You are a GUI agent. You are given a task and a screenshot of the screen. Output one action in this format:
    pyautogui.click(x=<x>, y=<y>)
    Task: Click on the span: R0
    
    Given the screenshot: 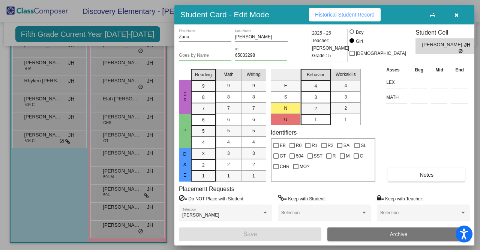 What is the action you would take?
    pyautogui.click(x=299, y=145)
    